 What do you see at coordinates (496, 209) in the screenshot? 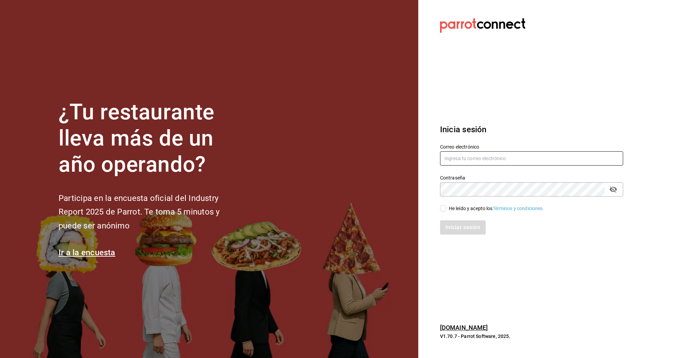
I see `div: He leído y acepto los` at bounding box center [496, 209].